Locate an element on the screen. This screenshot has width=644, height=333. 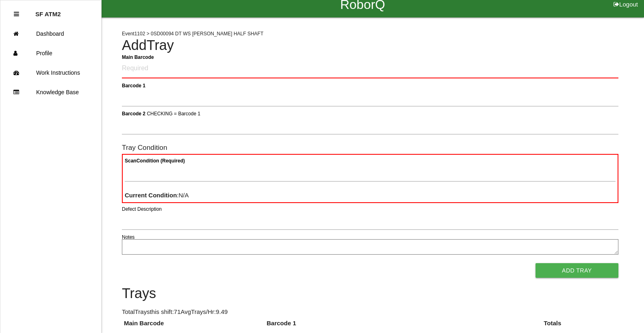
input: Required is located at coordinates (370, 69).